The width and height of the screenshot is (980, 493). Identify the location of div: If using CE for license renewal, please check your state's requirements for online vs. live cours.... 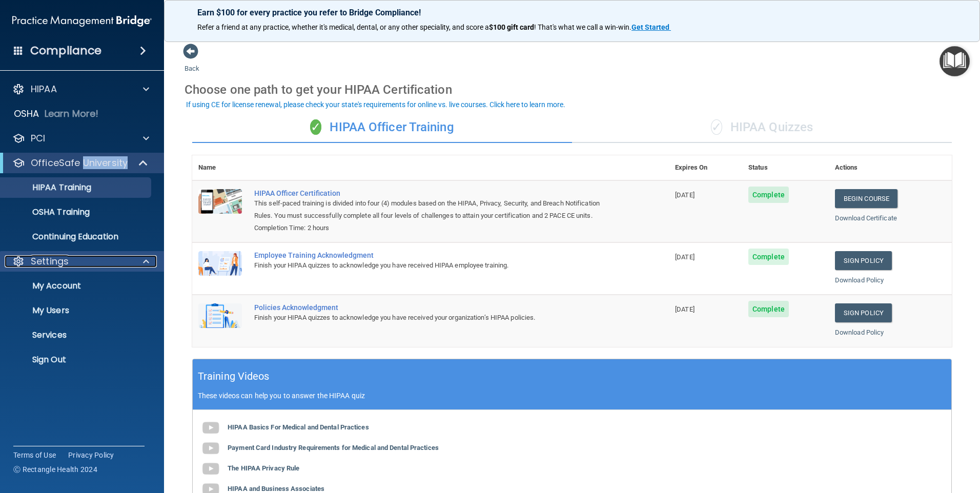
(376, 104).